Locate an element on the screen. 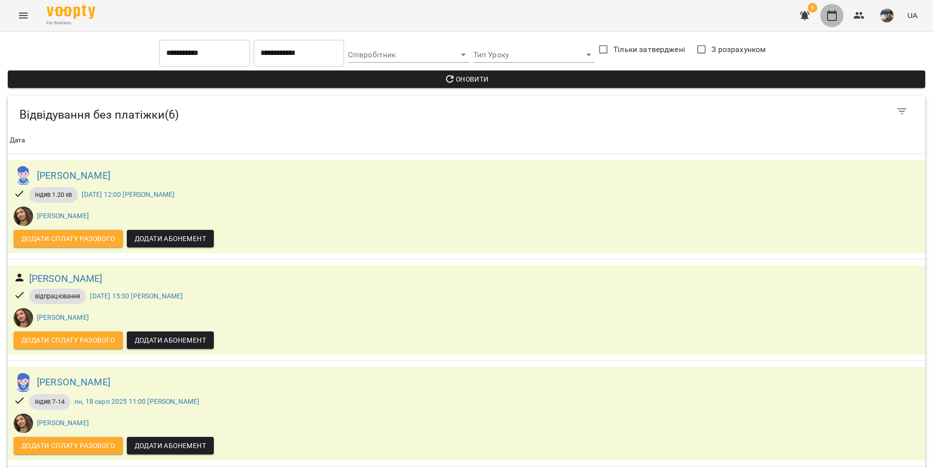 This screenshot has width=933, height=468. button: UA is located at coordinates (912, 15).